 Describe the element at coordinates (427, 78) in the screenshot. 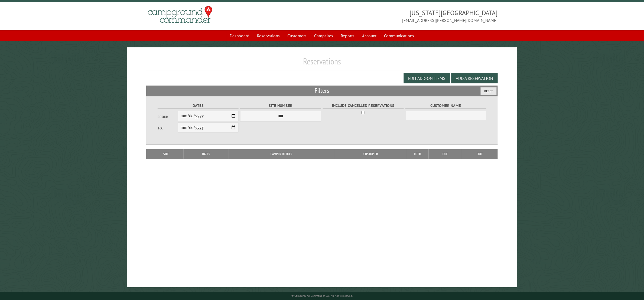

I see `button: Edit Add-on Items` at that location.